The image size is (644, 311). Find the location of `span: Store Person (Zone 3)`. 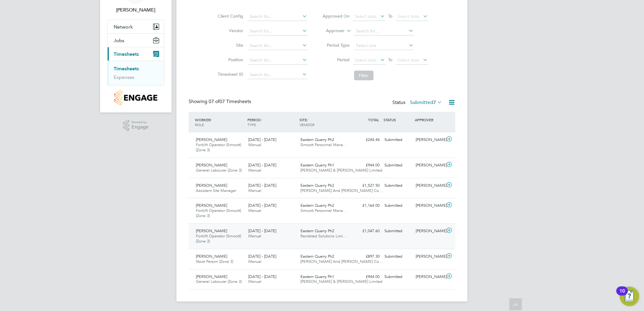

span: Store Person (Zone 3) is located at coordinates (214, 261).